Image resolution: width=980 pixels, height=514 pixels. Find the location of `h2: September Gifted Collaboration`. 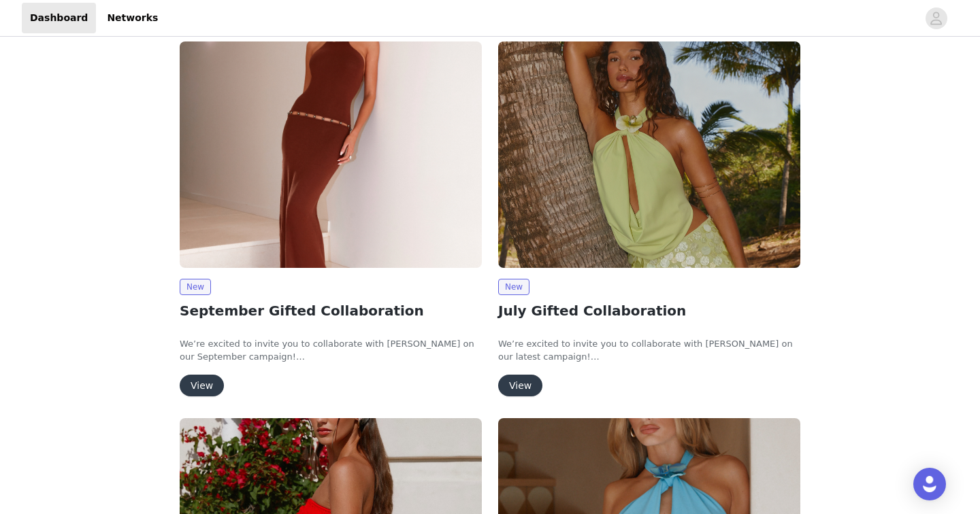

h2: September Gifted Collaboration is located at coordinates (331, 311).